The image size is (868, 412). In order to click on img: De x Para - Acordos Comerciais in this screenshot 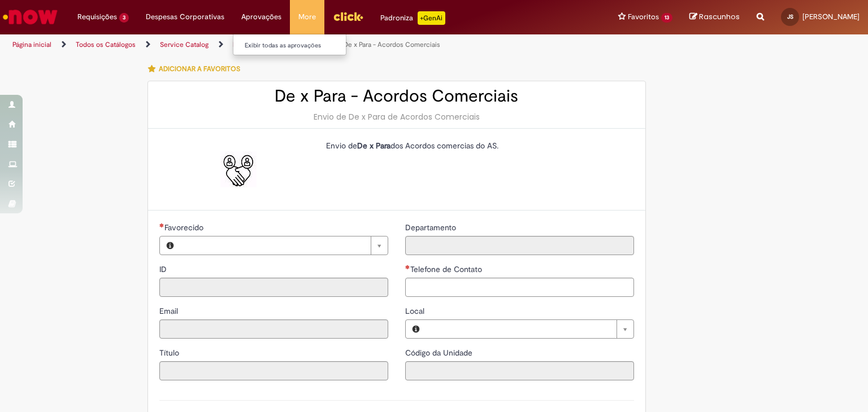, I will do `click(239, 169)`.